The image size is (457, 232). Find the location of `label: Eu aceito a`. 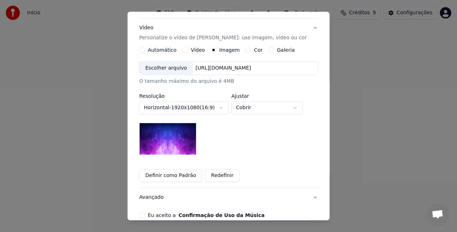

label: Eu aceito a is located at coordinates (206, 215).